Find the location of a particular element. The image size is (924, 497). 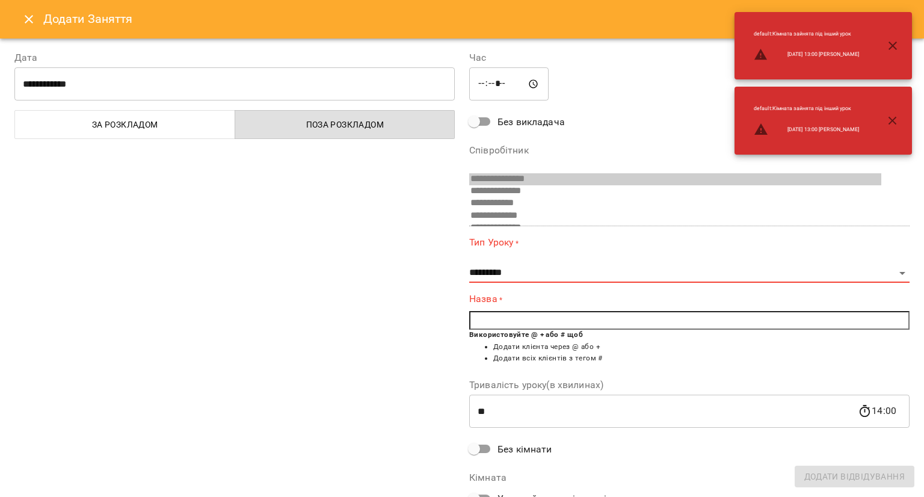

span: Без кімнати is located at coordinates (525, 449).